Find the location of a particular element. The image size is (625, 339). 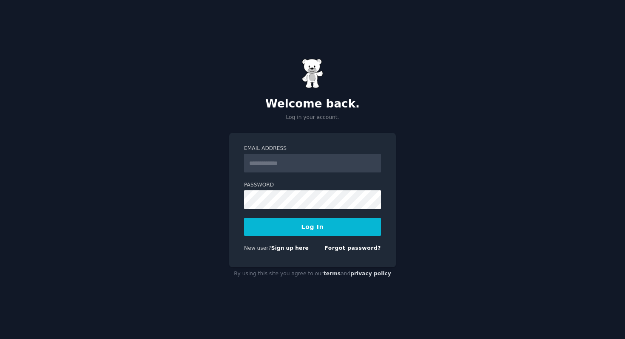

label: Password is located at coordinates (312, 185).